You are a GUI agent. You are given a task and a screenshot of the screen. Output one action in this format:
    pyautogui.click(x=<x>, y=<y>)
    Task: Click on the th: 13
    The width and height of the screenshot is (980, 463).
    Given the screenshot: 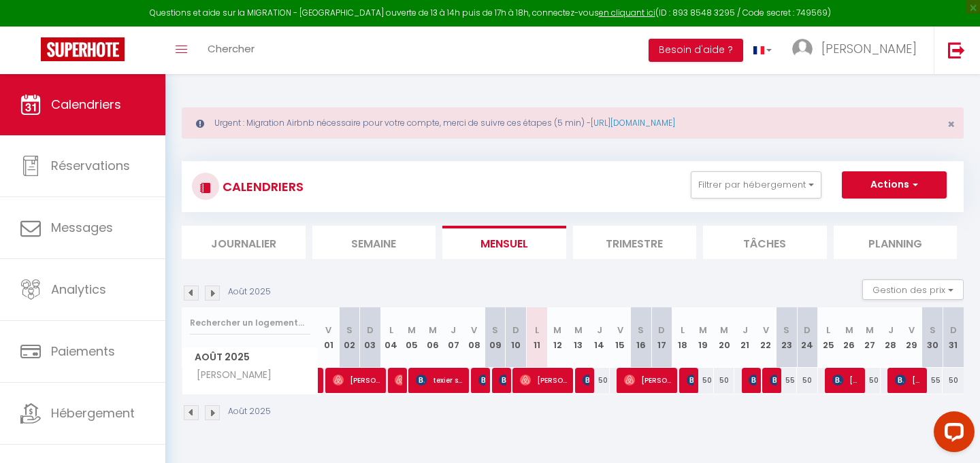 What is the action you would take?
    pyautogui.click(x=579, y=338)
    